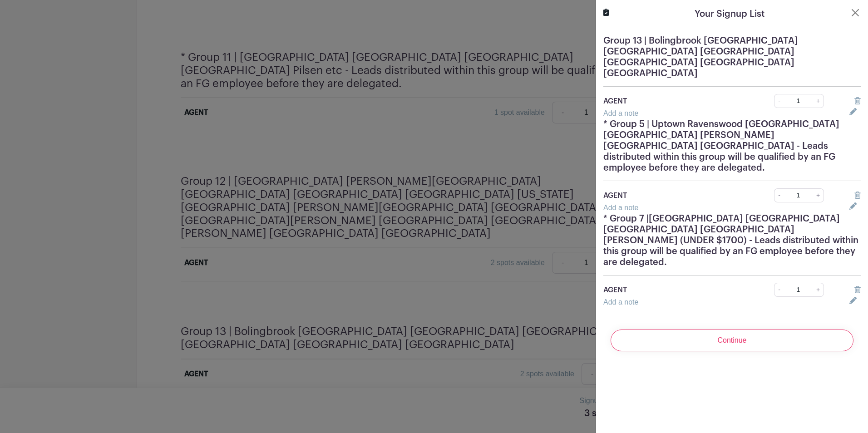 Image resolution: width=868 pixels, height=433 pixels. I want to click on input: Continue, so click(731, 341).